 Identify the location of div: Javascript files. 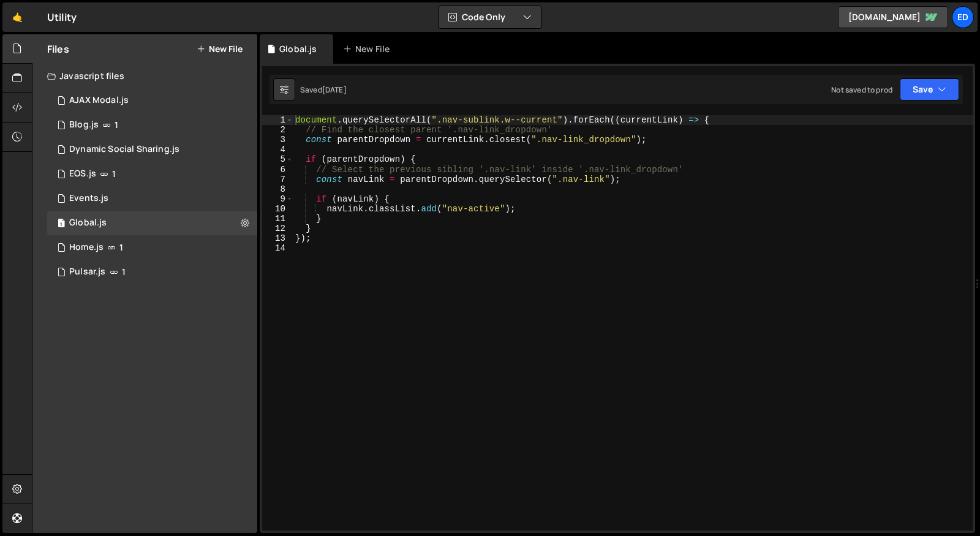
(144, 76).